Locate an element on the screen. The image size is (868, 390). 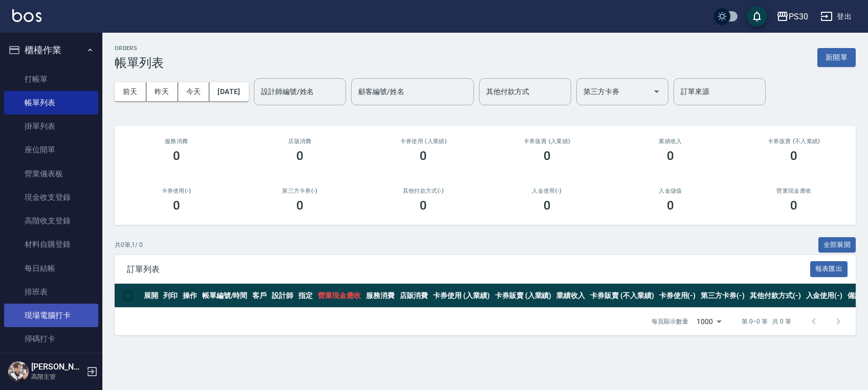
h2: 卡券使用 (入業績) is located at coordinates (423, 141).